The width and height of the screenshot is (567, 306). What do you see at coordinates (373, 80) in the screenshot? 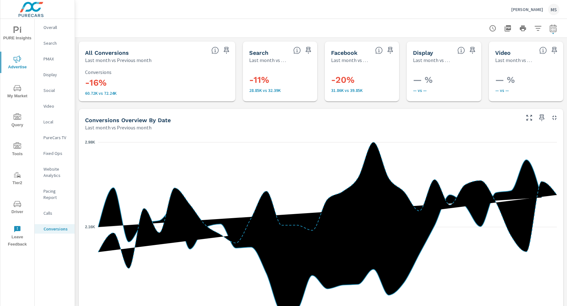
I see `h3: -20%` at bounding box center [373, 80].